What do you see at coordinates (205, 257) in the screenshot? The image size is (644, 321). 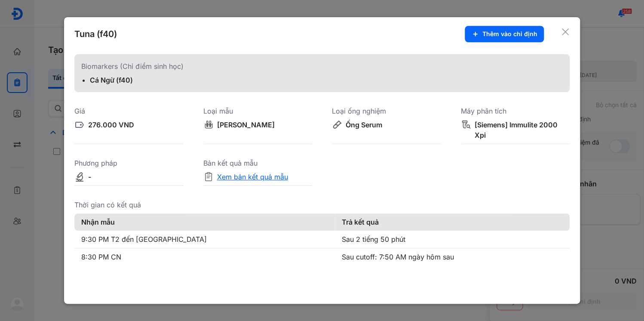 I see `td: 8:30 PM CN` at bounding box center [205, 257].